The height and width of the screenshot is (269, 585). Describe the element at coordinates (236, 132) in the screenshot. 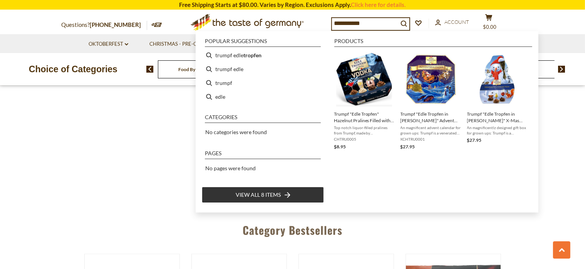

I see `span: No categories were found` at that location.